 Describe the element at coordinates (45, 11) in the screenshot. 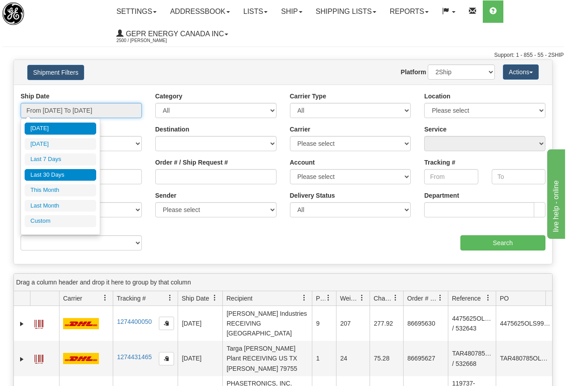

I see `div: live help - online` at that location.